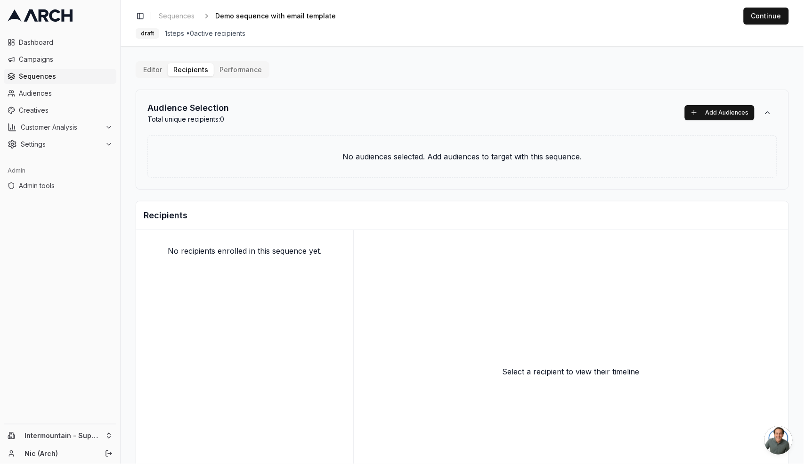 This screenshot has height=464, width=804. What do you see at coordinates (462, 215) in the screenshot?
I see `h2: Recipients` at bounding box center [462, 215].